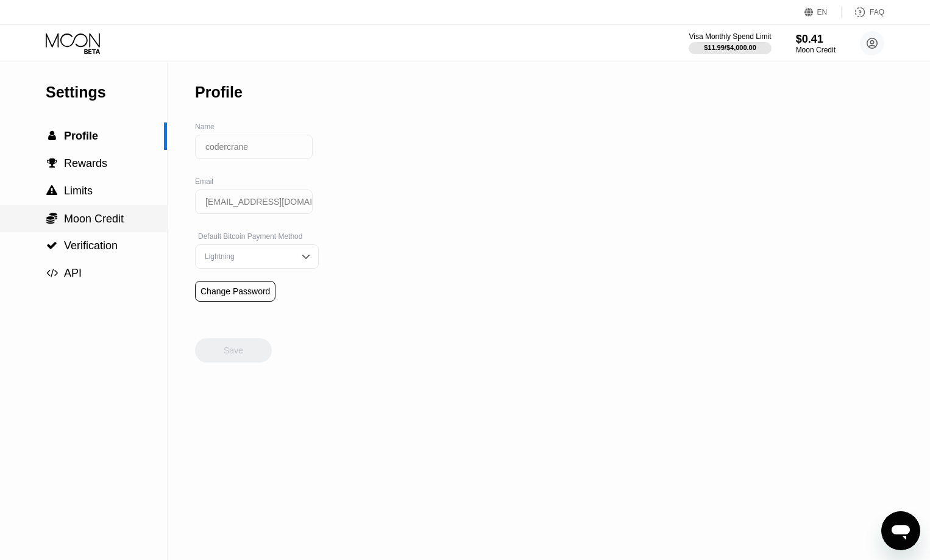  What do you see at coordinates (256, 127) in the screenshot?
I see `div: Name` at bounding box center [256, 127].